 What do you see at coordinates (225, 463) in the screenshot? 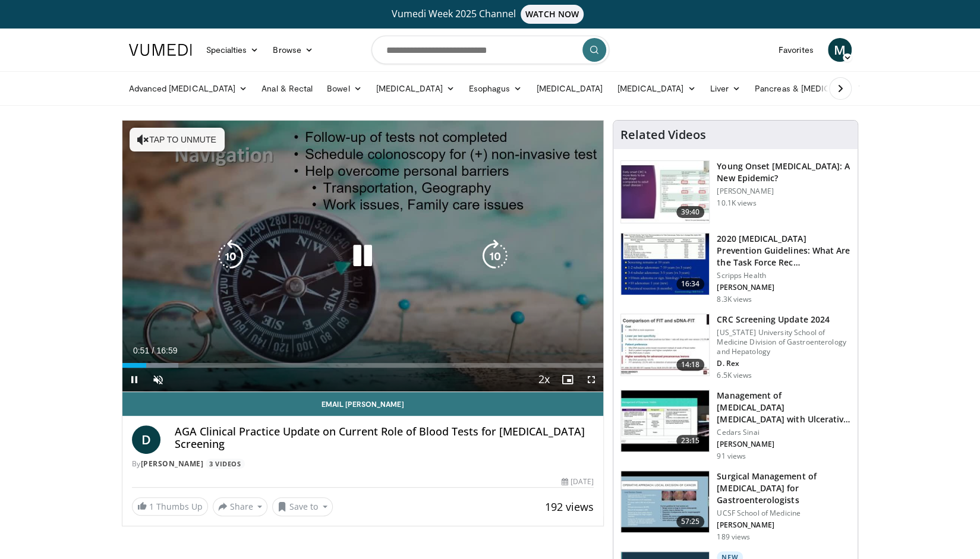
I see `a: 3 Videos` at bounding box center [225, 463].